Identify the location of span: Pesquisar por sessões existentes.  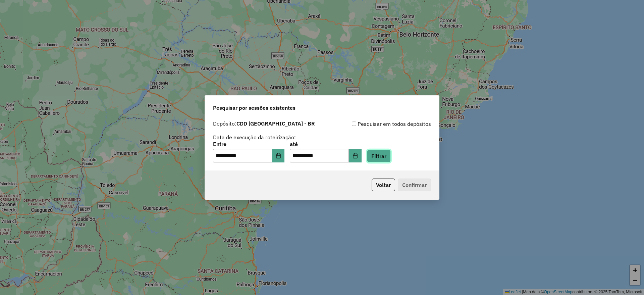
(254, 108).